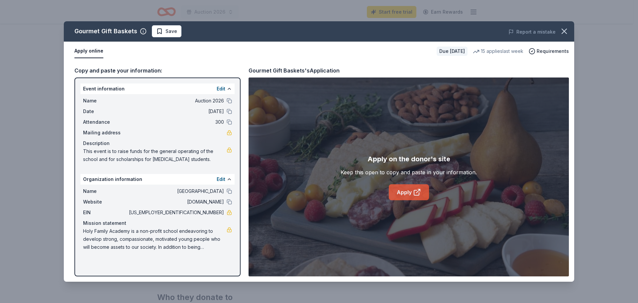 This screenshot has height=303, width=638. What do you see at coordinates (158, 223) in the screenshot?
I see `div: Mission statement` at bounding box center [158, 223].